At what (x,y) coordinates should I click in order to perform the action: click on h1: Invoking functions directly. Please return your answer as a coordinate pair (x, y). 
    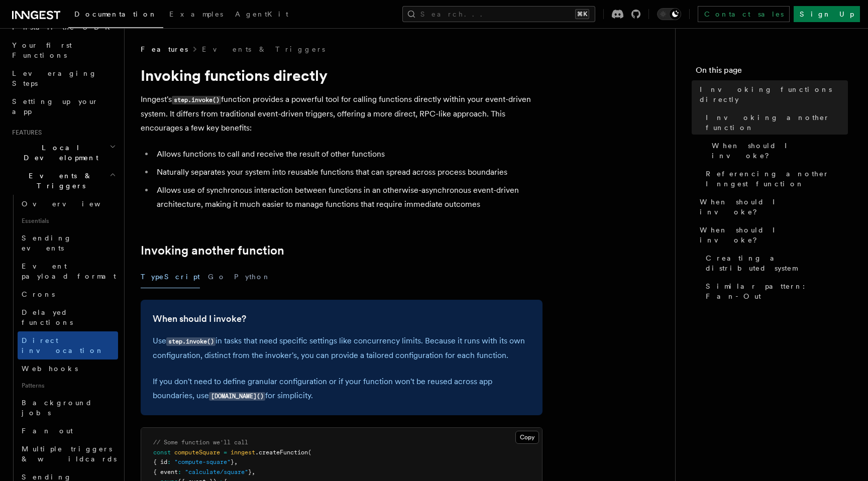
    Looking at the image, I should click on (342, 75).